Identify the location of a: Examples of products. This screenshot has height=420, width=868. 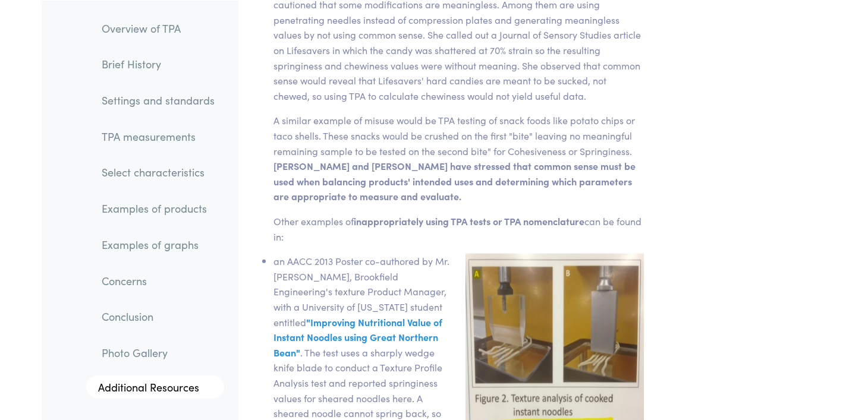
(158, 208).